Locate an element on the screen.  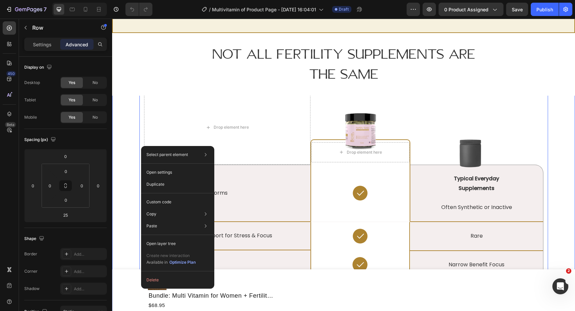
span: Often Synthetic or Inactive is located at coordinates (365, 188).